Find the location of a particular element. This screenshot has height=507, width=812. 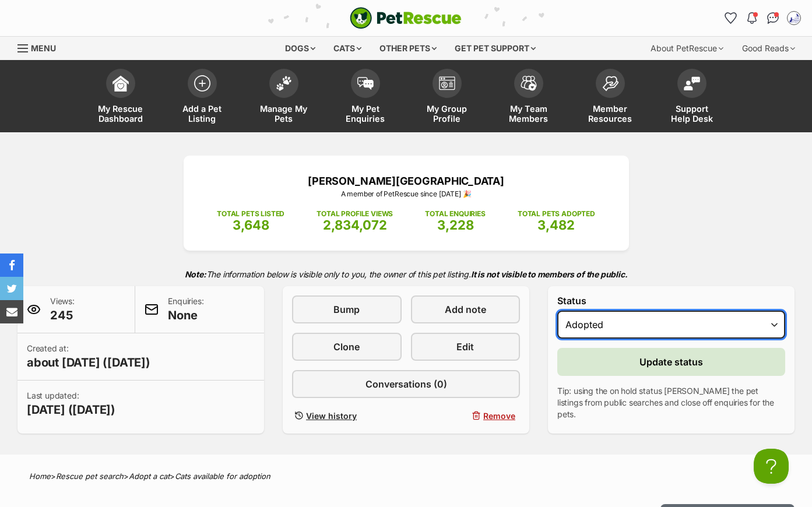

a: My Team Members is located at coordinates (529, 97).